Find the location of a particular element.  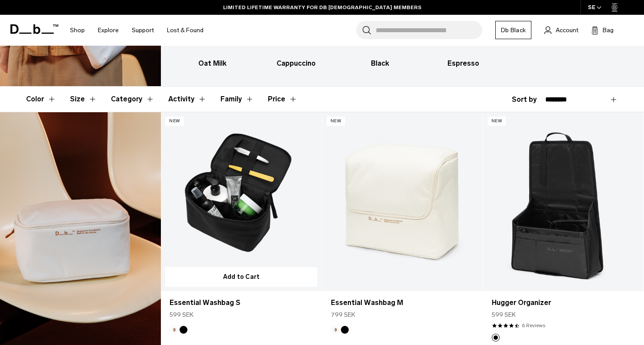

span: 799 SEK is located at coordinates (343, 315).